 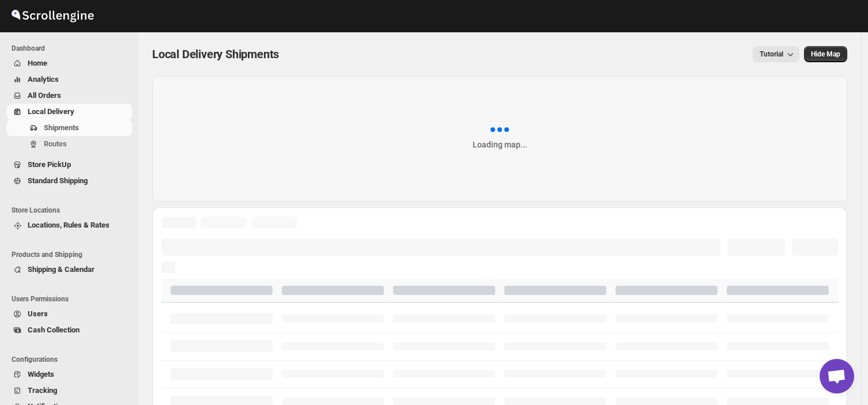 I want to click on span: Shipments, so click(x=61, y=127).